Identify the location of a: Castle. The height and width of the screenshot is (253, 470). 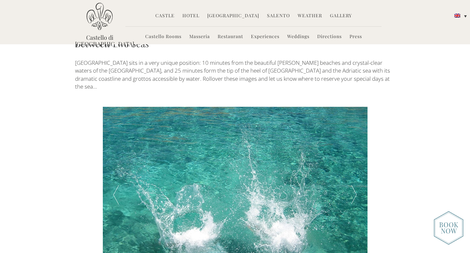
(165, 16).